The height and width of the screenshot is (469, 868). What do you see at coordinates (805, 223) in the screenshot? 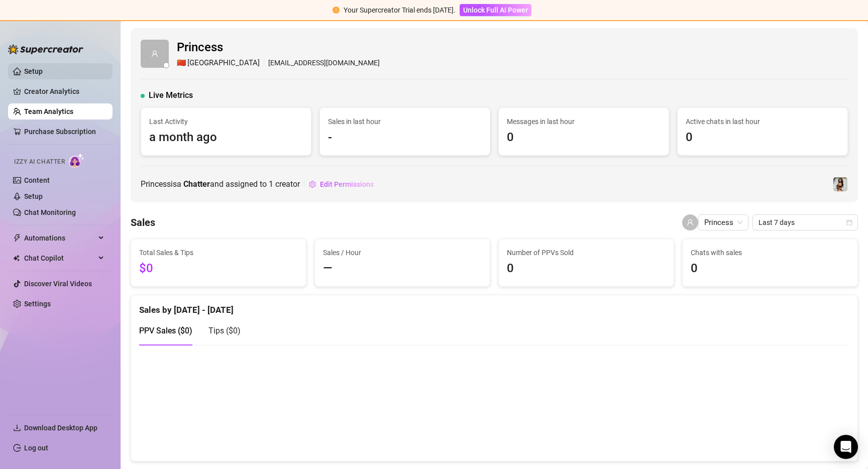
I see `span: Last 7 days` at bounding box center [805, 223].